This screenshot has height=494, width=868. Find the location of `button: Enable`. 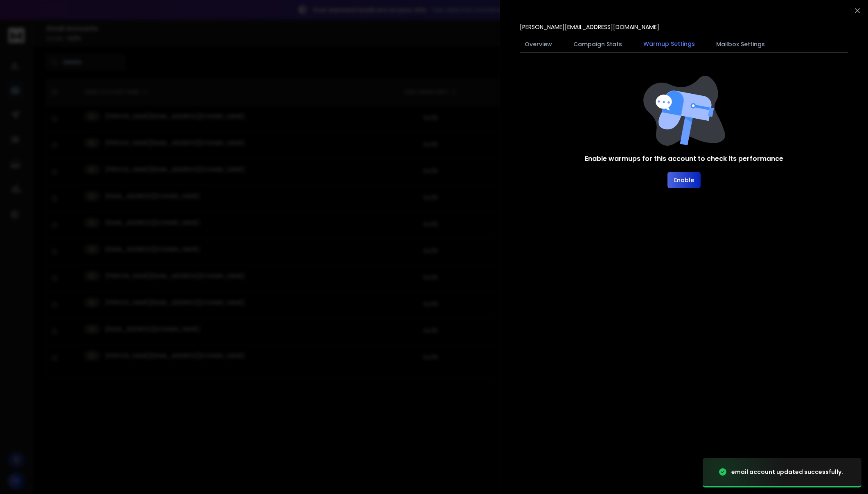

button: Enable is located at coordinates (684, 181).